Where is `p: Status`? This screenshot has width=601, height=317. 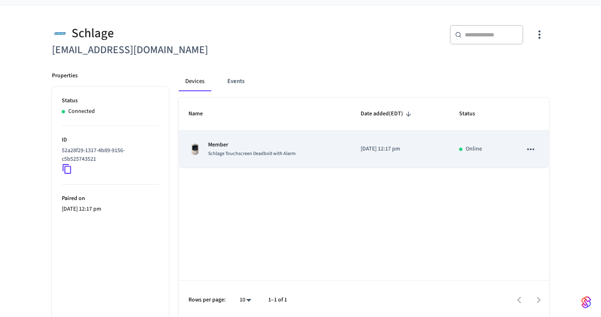
p: Status is located at coordinates (110, 101).